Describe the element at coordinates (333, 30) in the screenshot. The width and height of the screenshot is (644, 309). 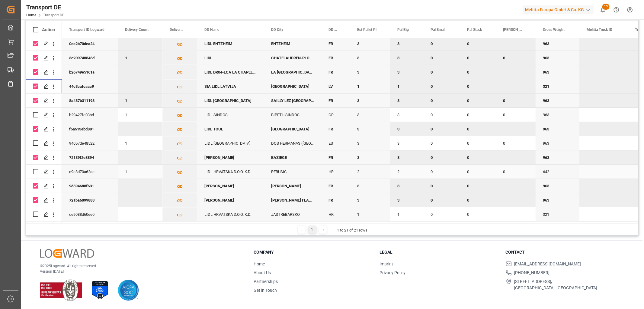
I see `span: DD Country` at that location.